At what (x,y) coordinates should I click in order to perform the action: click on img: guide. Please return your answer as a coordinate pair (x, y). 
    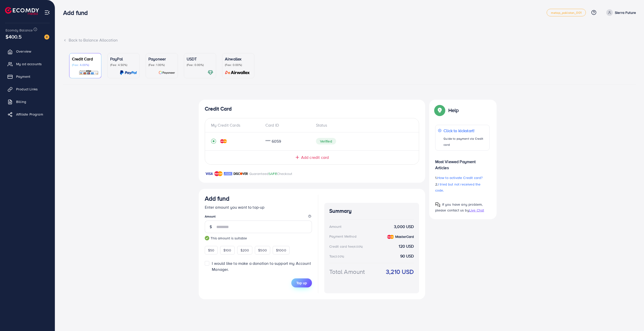
    Looking at the image, I should click on (207, 238).